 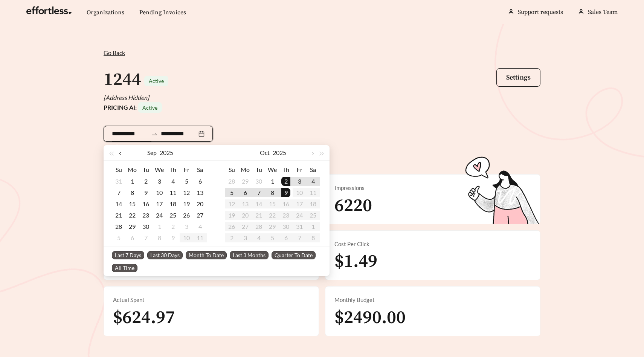 I want to click on span: Quarter To Date, so click(x=294, y=255).